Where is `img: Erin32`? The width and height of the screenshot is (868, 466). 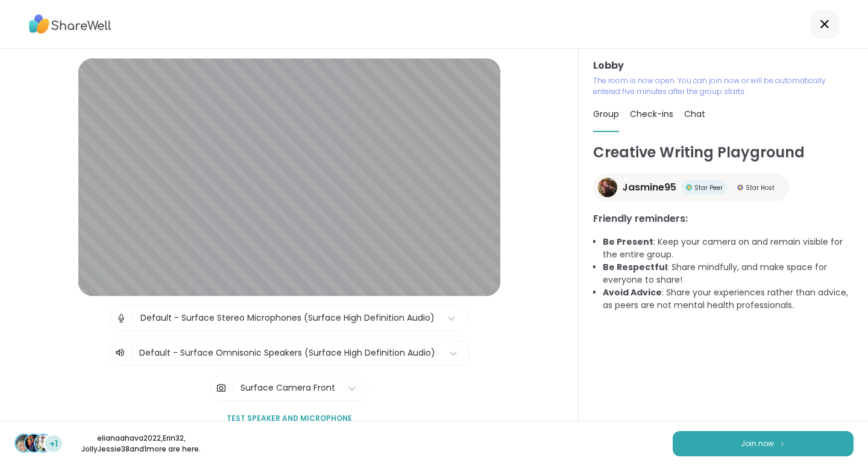
img: Erin32 is located at coordinates (34, 443).